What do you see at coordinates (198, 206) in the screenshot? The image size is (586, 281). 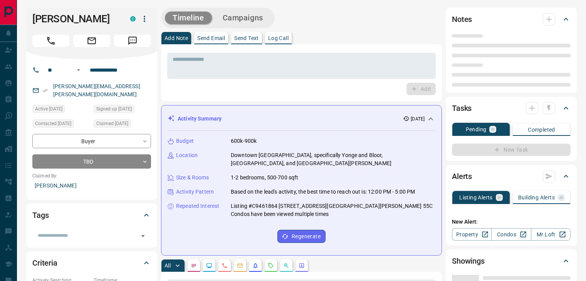 I see `p: Repeated Interest` at bounding box center [198, 206].